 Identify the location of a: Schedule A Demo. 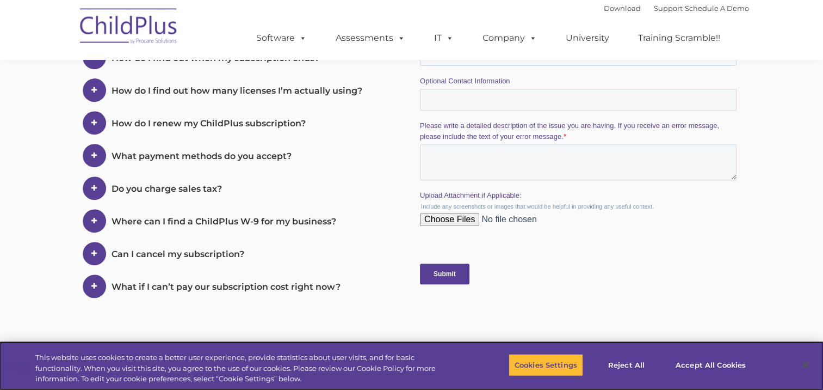
(717, 8).